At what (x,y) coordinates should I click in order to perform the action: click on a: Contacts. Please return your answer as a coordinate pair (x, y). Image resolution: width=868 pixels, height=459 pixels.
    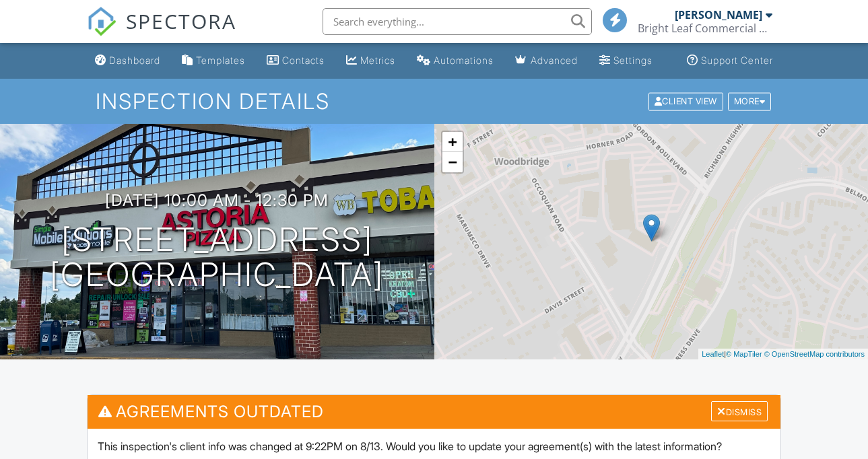
    Looking at the image, I should click on (296, 61).